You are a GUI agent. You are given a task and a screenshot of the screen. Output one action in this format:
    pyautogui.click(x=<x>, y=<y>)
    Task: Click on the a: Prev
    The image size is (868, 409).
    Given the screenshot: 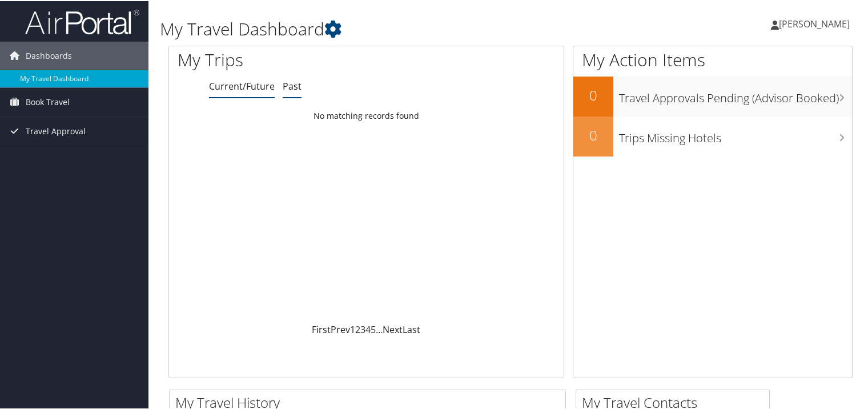 What is the action you would take?
    pyautogui.click(x=341, y=328)
    